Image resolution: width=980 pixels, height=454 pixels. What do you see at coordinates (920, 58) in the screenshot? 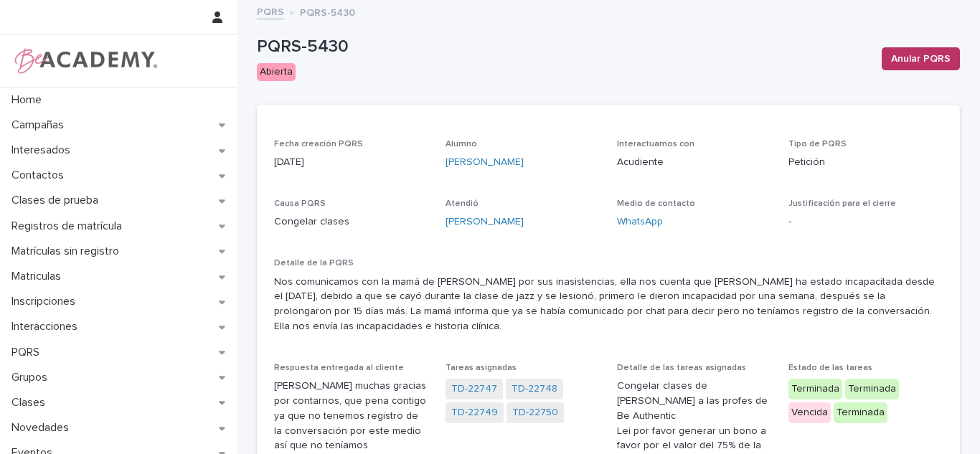
I see `span: Anular PQRS` at bounding box center [920, 58].